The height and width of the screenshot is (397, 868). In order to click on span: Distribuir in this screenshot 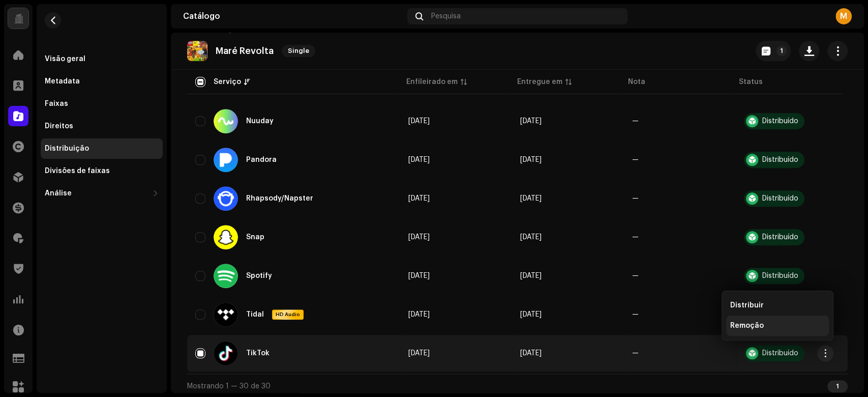, I will do `click(747, 305)`.